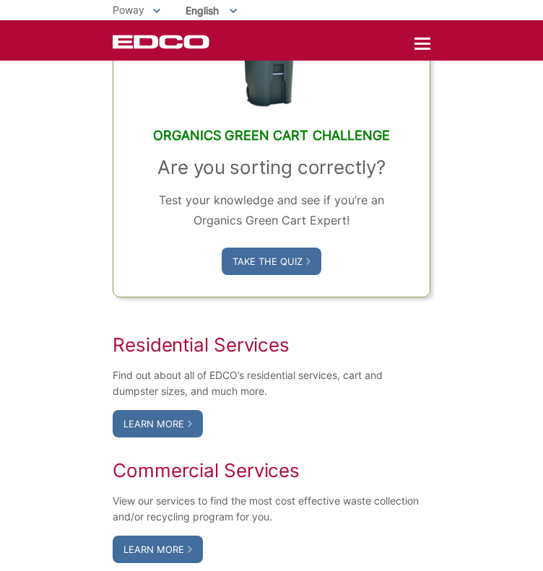 Image resolution: width=543 pixels, height=571 pixels. What do you see at coordinates (271, 261) in the screenshot?
I see `a: Take the Quiz` at bounding box center [271, 261].